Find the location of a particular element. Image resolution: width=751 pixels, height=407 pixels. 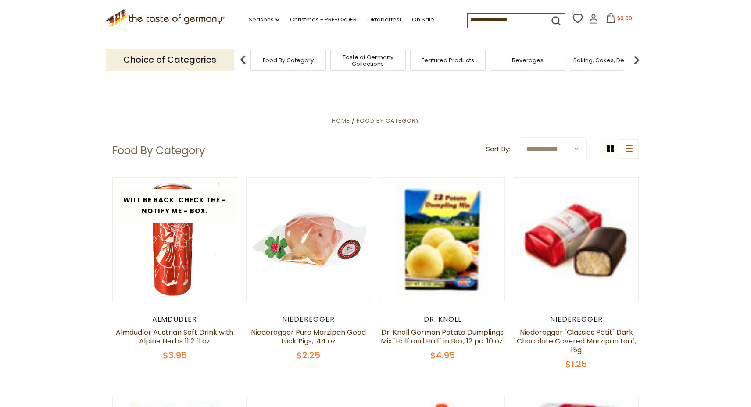

img: Almdudler Austrian Soft Drink with Alpine Herbs 11.2 fl oz is located at coordinates (175, 240).